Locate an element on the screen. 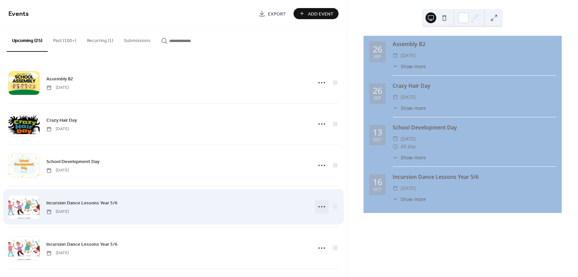  a: Export is located at coordinates (272, 13).